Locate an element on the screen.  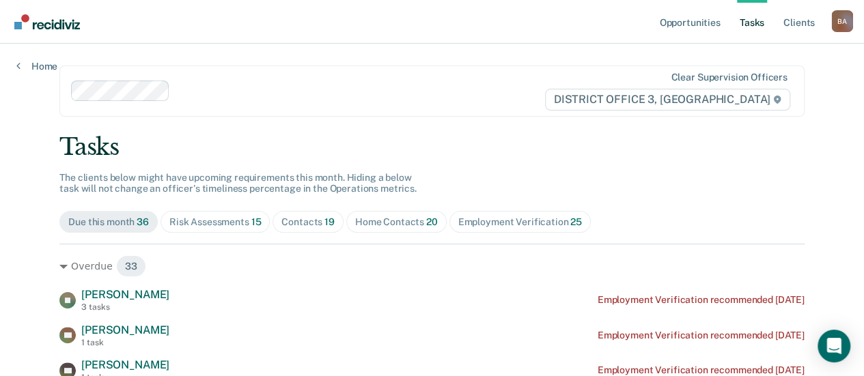
span: 25 is located at coordinates (576, 222).